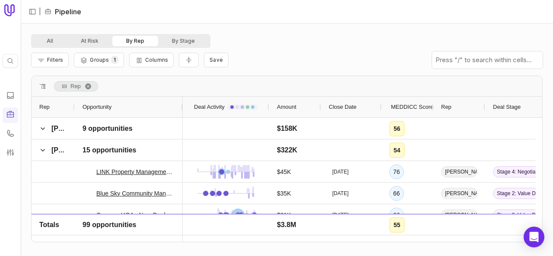 This screenshot has height=256, width=553. What do you see at coordinates (342, 107) in the screenshot?
I see `span: Close Date` at bounding box center [342, 107].